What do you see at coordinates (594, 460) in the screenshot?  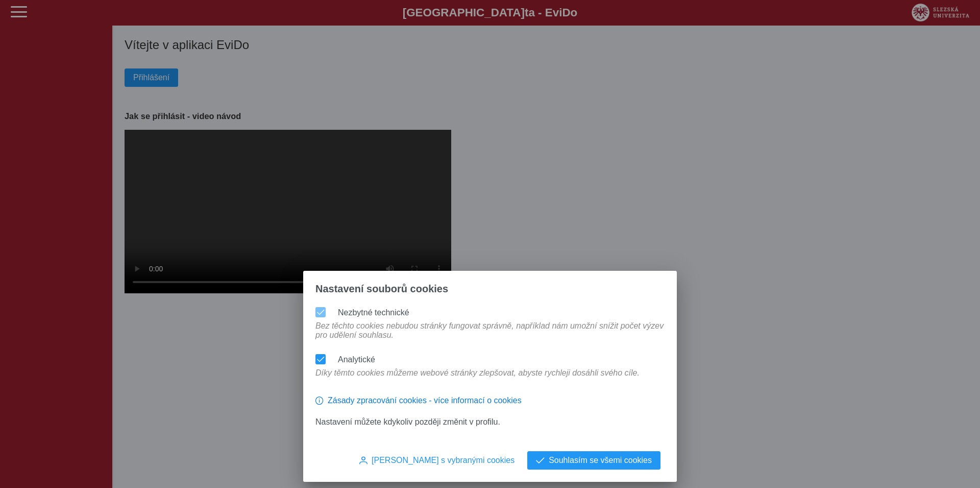 I see `button: Souhlasím se všemi cookies` at bounding box center [594, 460].